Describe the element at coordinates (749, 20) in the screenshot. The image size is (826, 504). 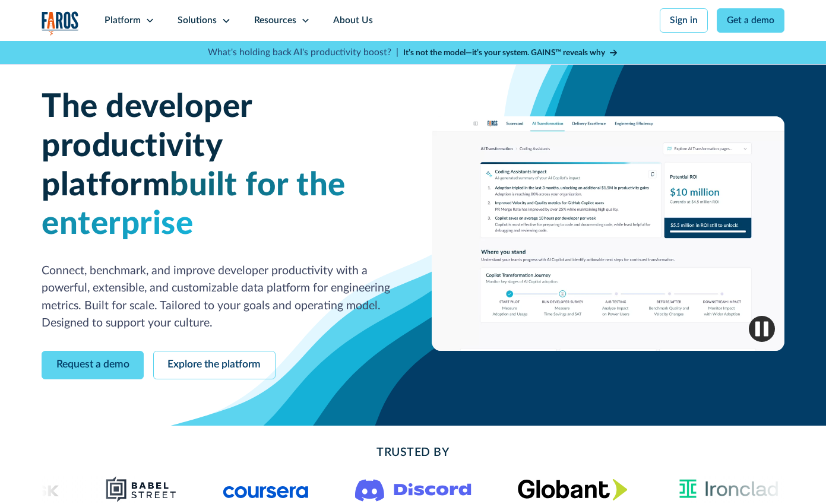
I see `a: Get a demo` at that location.